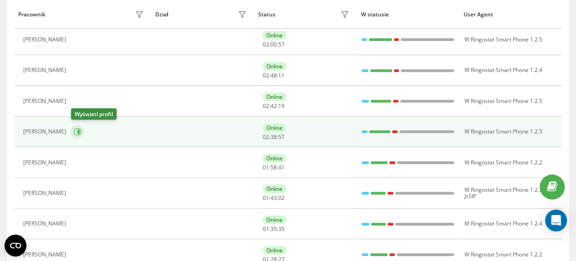 The image size is (576, 261). What do you see at coordinates (274, 198) in the screenshot?
I see `span: 43` at bounding box center [274, 198].